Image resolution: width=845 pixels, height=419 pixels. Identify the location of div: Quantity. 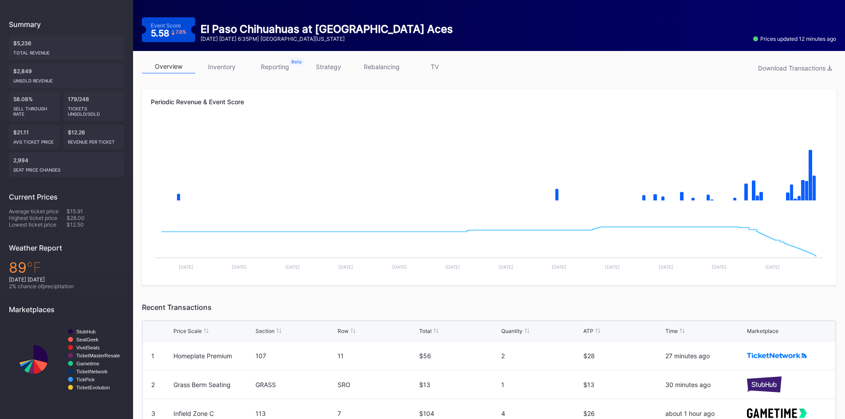
(512, 331).